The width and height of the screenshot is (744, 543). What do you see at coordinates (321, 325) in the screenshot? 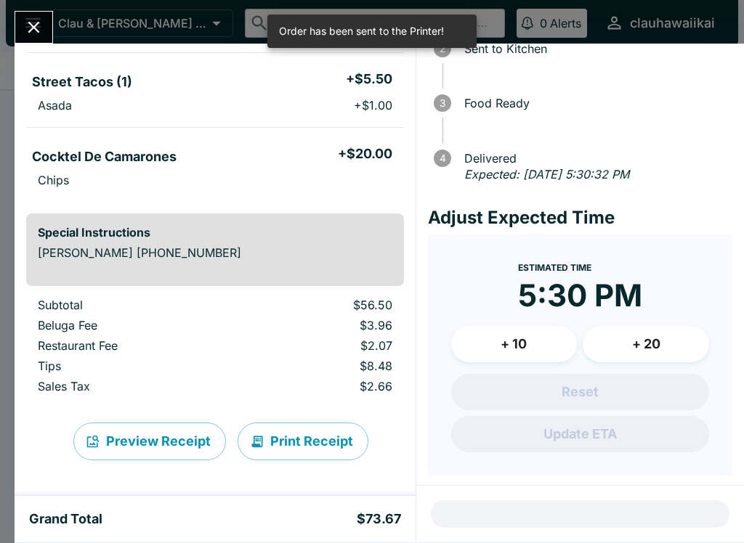
I see `p: $3.96` at bounding box center [321, 325].